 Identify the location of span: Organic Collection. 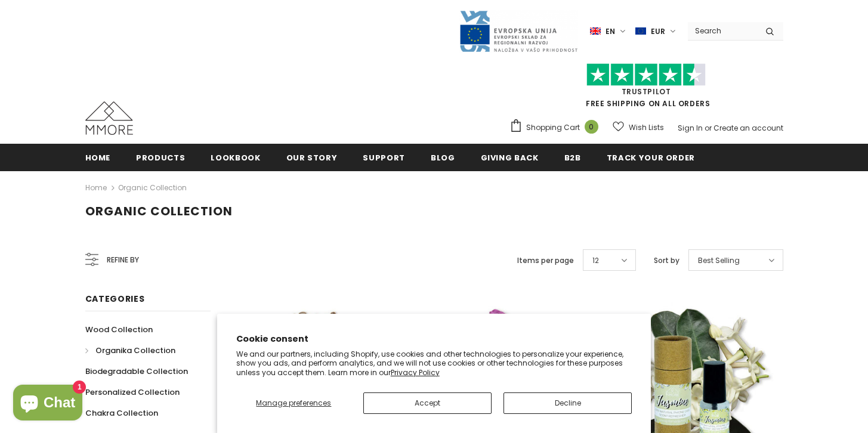
(158, 211).